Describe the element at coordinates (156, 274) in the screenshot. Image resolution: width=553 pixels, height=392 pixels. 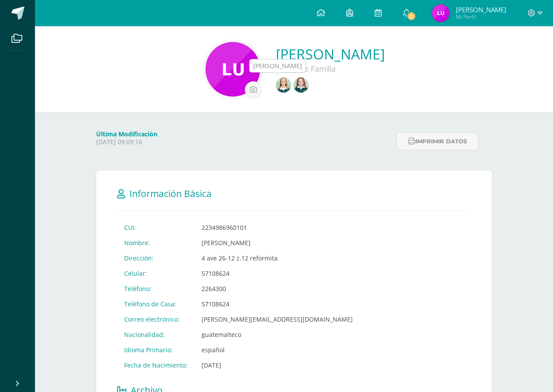
I see `td: Celular:` at that location.